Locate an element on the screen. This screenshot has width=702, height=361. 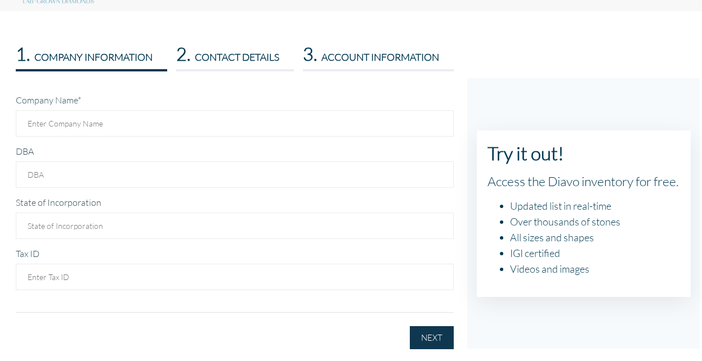
h1: Try it out! is located at coordinates (584, 153).